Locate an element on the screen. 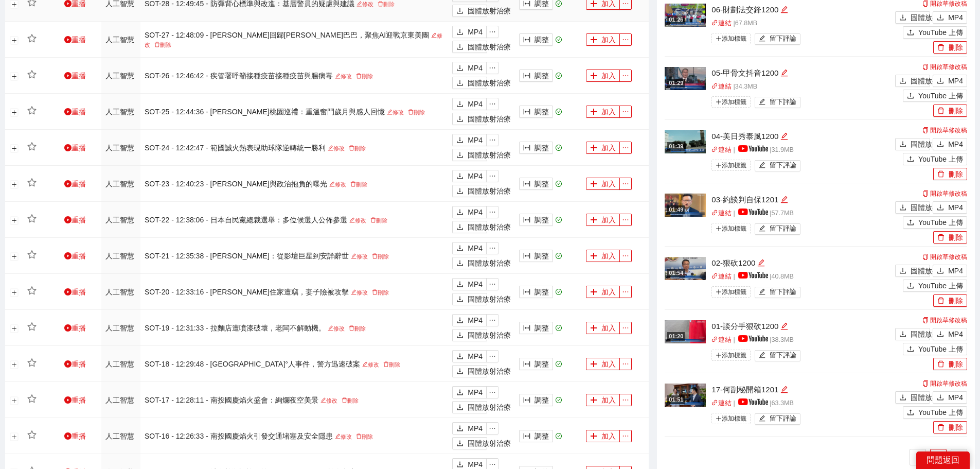 This screenshot has height=469, width=980. font: 重播 is located at coordinates (79, 111).